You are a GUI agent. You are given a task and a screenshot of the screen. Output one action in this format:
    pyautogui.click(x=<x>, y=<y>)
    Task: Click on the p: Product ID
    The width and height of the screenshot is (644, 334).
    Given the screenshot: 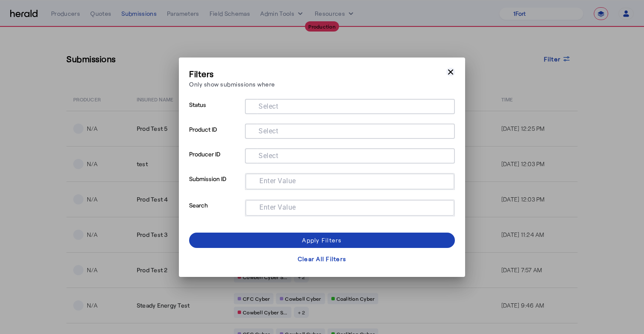 What is the action you would take?
    pyautogui.click(x=215, y=136)
    